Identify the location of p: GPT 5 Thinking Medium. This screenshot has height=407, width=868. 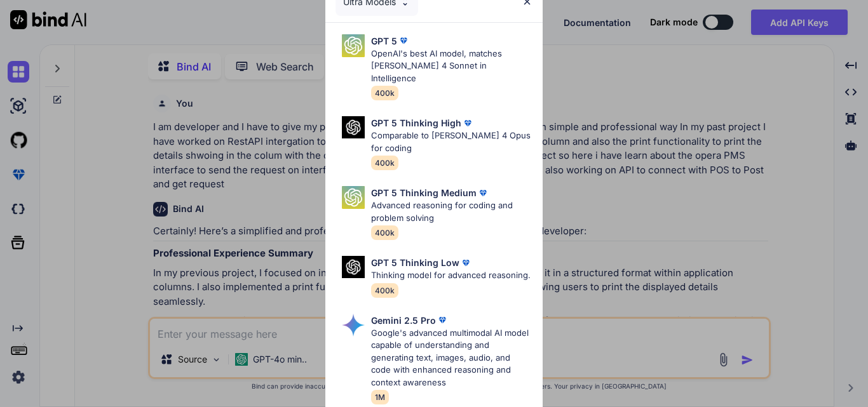
(424, 192).